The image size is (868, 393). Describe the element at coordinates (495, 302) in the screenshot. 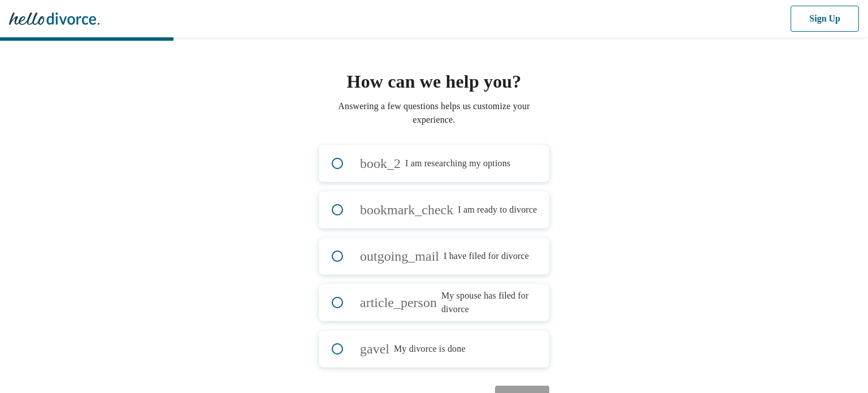

I see `span: My spouse has filed for divorce` at that location.